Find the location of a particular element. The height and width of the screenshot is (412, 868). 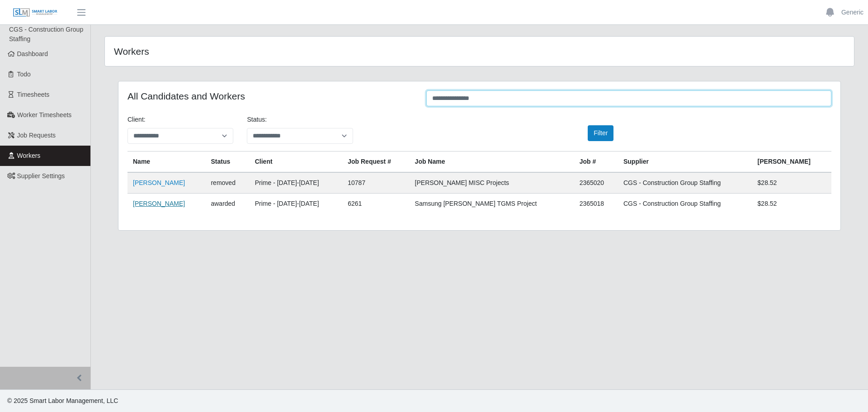

span: CGS - Construction Group Staffing is located at coordinates (46, 34).